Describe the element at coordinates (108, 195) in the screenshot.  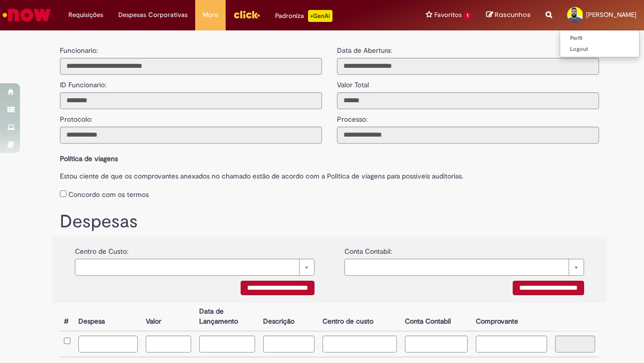
I see `label: Concordo com os termos` at that location.